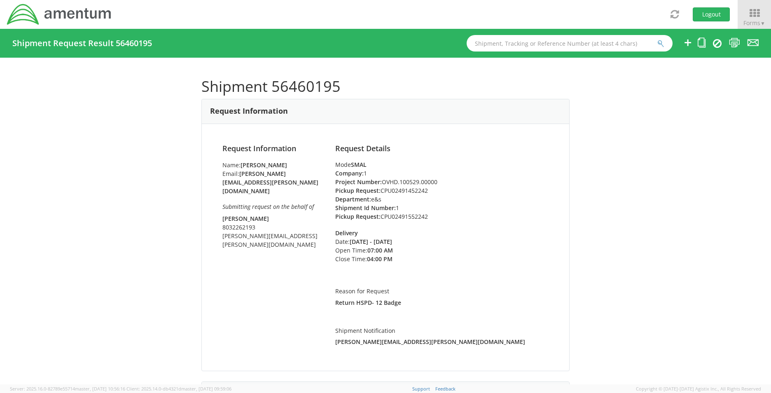 Image resolution: width=771 pixels, height=393 pixels. Describe the element at coordinates (353, 199) in the screenshot. I see `strong: Department:` at that location.